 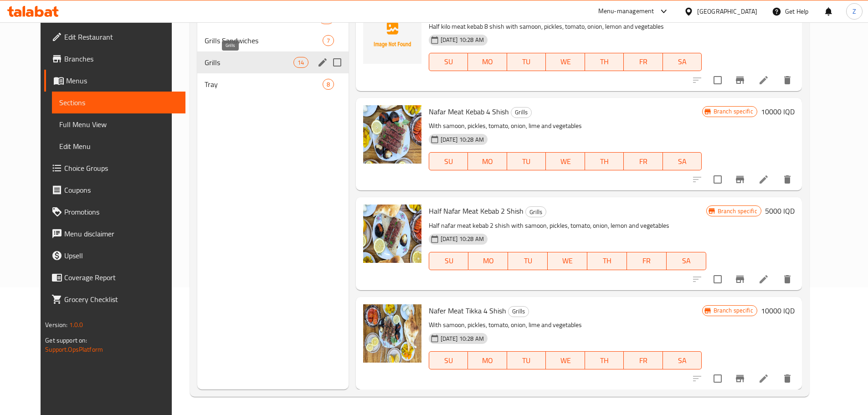 What do you see at coordinates (121, 234) in the screenshot?
I see `span: Menu disclaimer` at bounding box center [121, 234].